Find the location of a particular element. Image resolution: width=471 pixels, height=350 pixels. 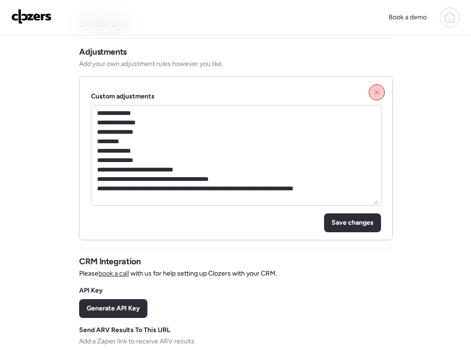

h3: CRM Integration is located at coordinates (110, 261).